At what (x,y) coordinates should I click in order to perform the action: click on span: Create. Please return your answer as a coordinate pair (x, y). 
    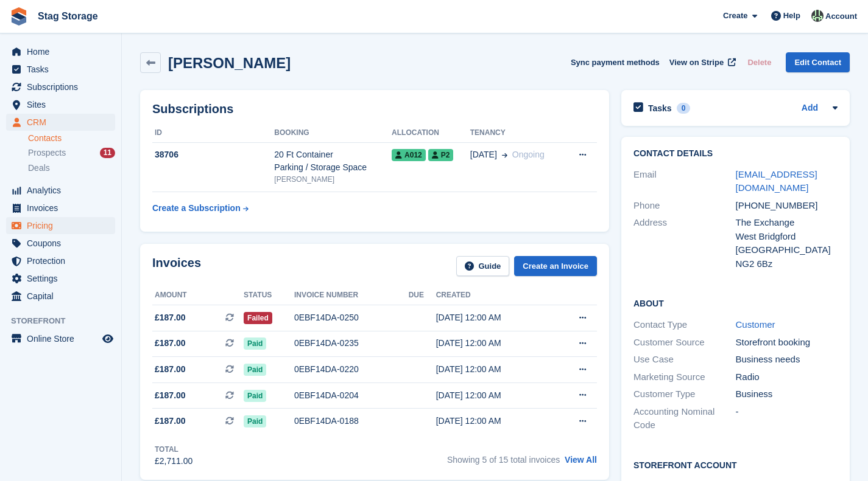
    Looking at the image, I should click on (735, 16).